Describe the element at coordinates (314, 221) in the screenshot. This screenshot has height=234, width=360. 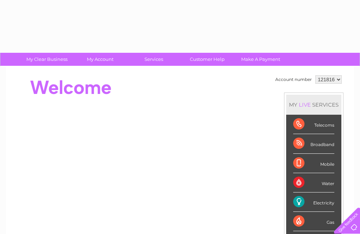
I see `div: Gas` at that location.